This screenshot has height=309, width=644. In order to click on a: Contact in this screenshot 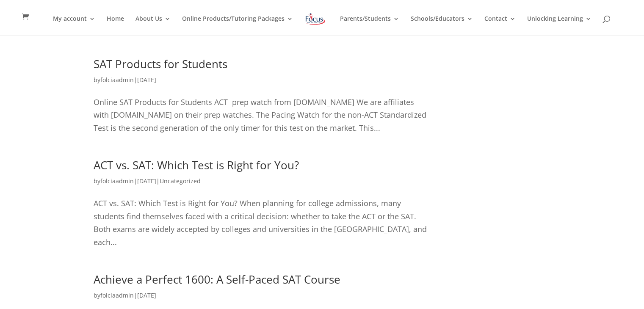, I will do `click(500, 25)`.